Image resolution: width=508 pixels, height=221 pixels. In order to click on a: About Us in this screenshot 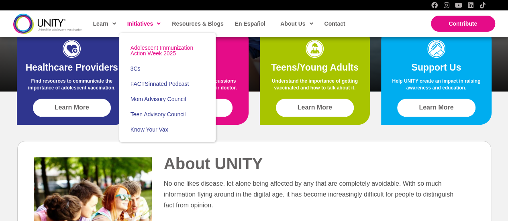, I will do `click(296, 24)`.